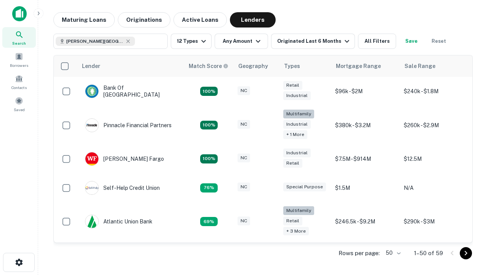 The width and height of the screenshot is (488, 275). What do you see at coordinates (306, 66) in the screenshot?
I see `th: Types` at bounding box center [306, 66].